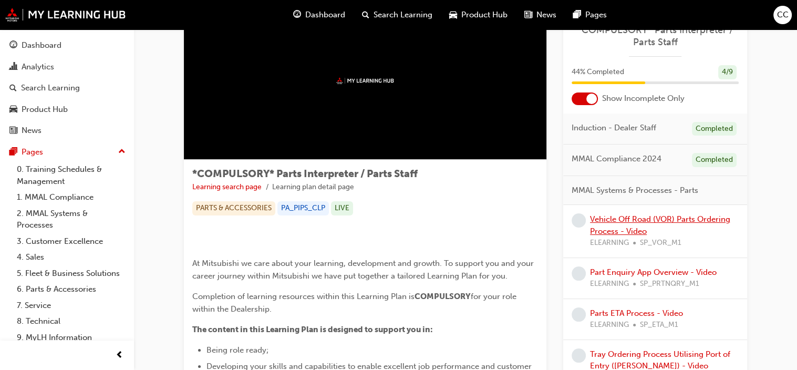  Describe the element at coordinates (71, 321) in the screenshot. I see `a: 8. Technical` at that location.